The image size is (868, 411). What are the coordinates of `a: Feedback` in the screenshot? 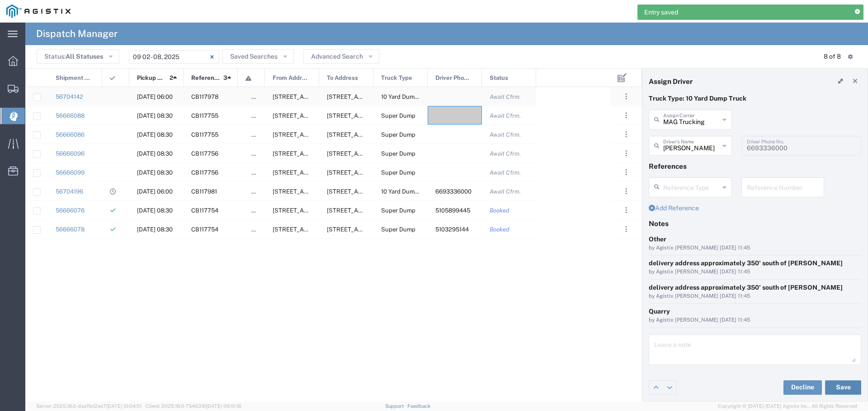 It's located at (418, 406).